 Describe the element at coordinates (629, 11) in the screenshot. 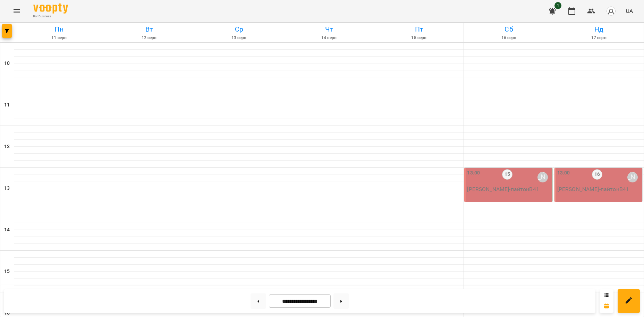

I see `button: UA` at that location.